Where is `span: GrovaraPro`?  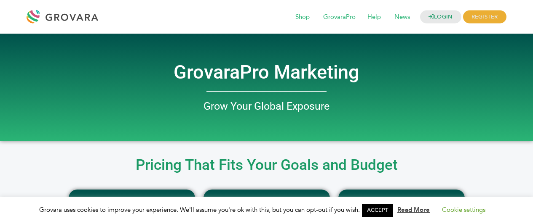 span: GrovaraPro is located at coordinates (339, 17).